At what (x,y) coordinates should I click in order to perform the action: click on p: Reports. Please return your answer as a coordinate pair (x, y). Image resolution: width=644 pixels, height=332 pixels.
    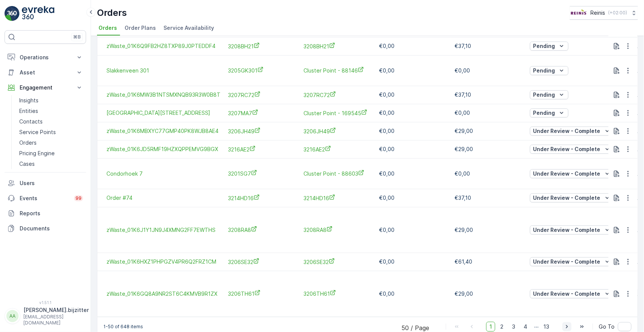
    Looking at the image, I should click on (51, 213).